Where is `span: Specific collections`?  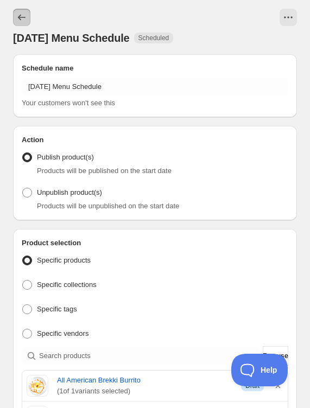 span: Specific collections is located at coordinates (67, 285).